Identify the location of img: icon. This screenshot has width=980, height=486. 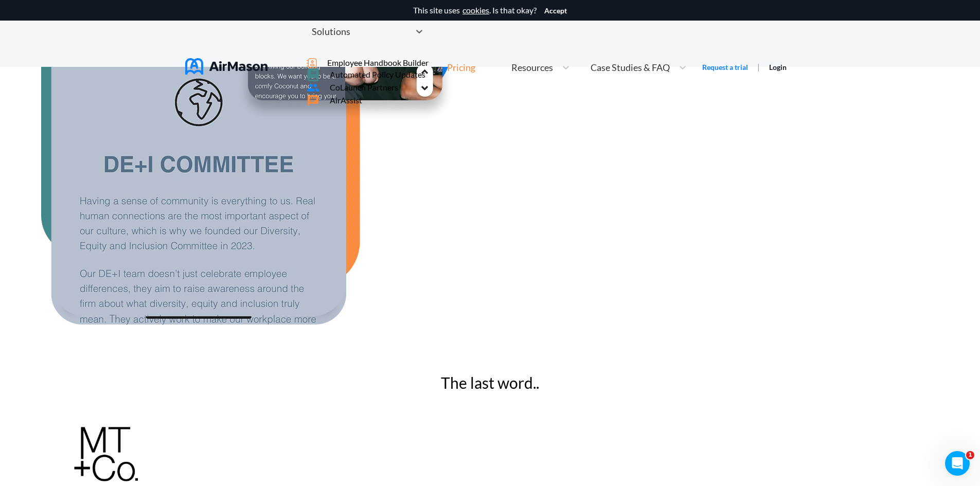
(311, 63).